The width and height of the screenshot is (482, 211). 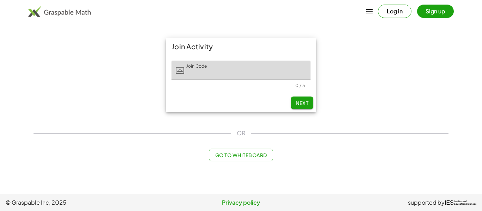 What do you see at coordinates (240, 155) in the screenshot?
I see `span: Go to Whiteboard` at bounding box center [240, 155].